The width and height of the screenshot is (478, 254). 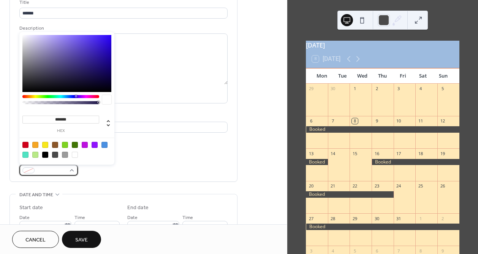 What do you see at coordinates (442, 153) in the screenshot?
I see `div: 19` at bounding box center [442, 153].